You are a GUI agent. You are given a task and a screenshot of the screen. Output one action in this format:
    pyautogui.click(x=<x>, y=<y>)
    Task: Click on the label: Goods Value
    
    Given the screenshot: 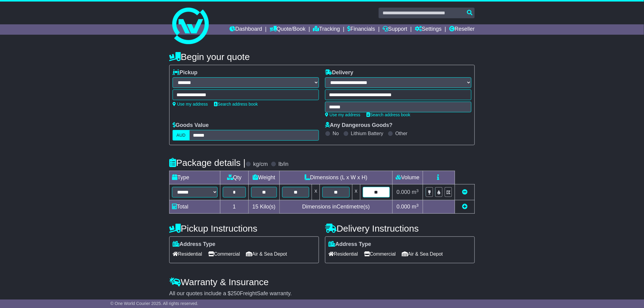 What is the action you would take?
    pyautogui.click(x=191, y=125)
    